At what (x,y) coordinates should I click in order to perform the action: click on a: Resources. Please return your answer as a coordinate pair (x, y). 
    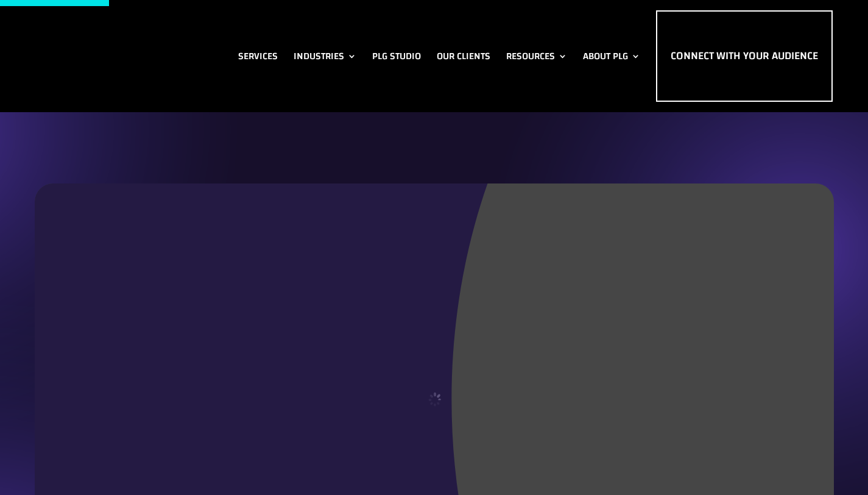
    Looking at the image, I should click on (537, 56).